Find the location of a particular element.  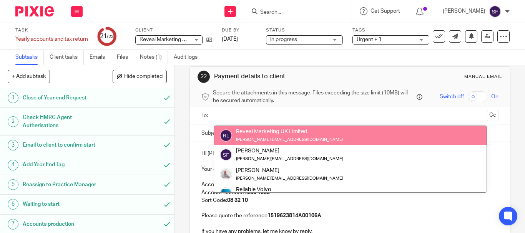

small: /23 is located at coordinates (110, 37).